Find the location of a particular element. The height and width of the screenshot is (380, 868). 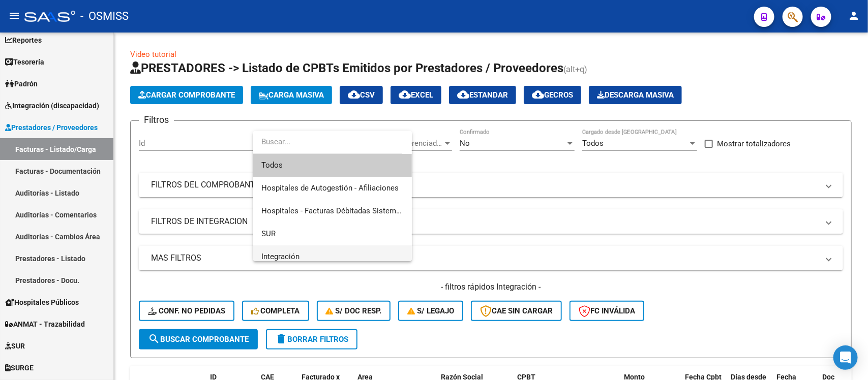

div: Open Intercom Messenger is located at coordinates (846, 358).